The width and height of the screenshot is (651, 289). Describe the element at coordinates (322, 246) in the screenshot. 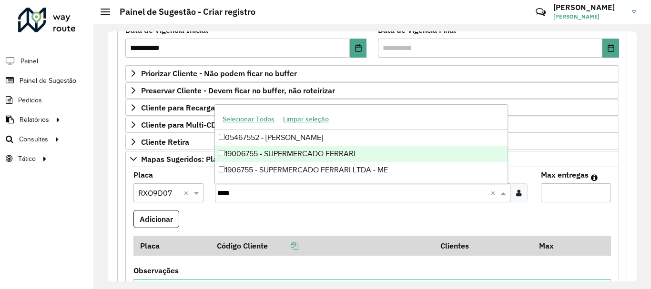

I see `th: Código Cliente` at that location.